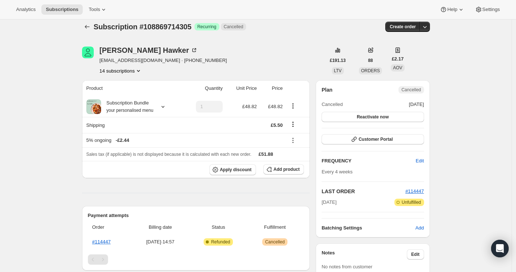 Image resolution: width=516 pixels, height=272 pixels. I want to click on th: Order, so click(110, 227).